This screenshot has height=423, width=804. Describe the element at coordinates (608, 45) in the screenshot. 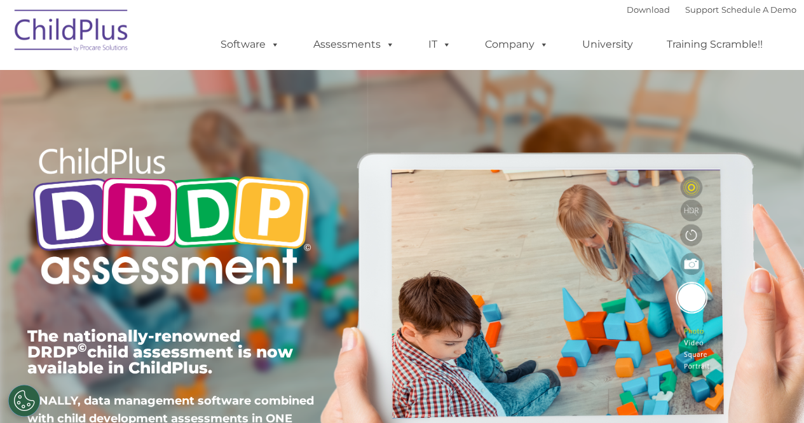

I see `a: University` at that location.